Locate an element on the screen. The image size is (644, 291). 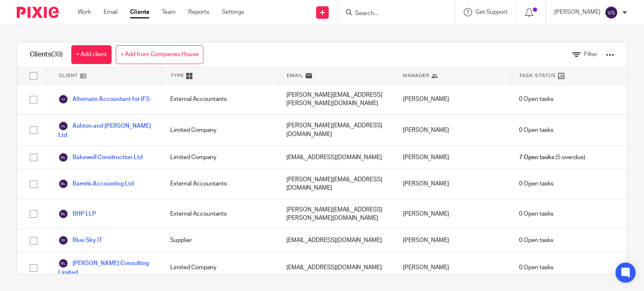
span: Get Support is located at coordinates (492, 12).